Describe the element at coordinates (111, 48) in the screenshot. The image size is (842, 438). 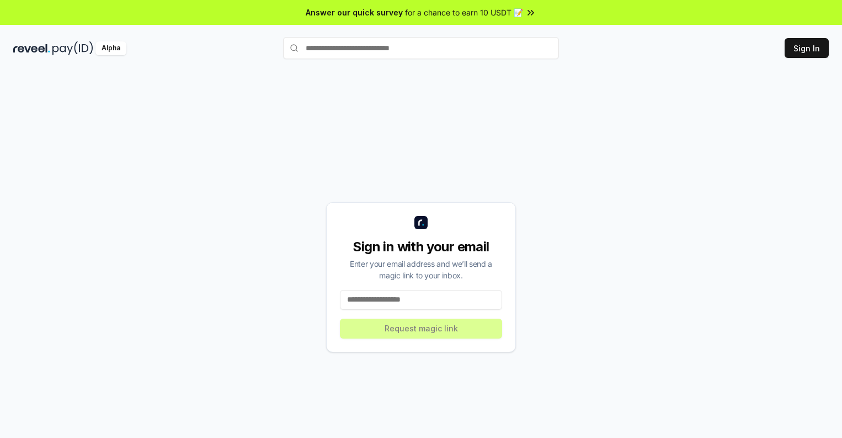
I see `div: Alpha` at that location.